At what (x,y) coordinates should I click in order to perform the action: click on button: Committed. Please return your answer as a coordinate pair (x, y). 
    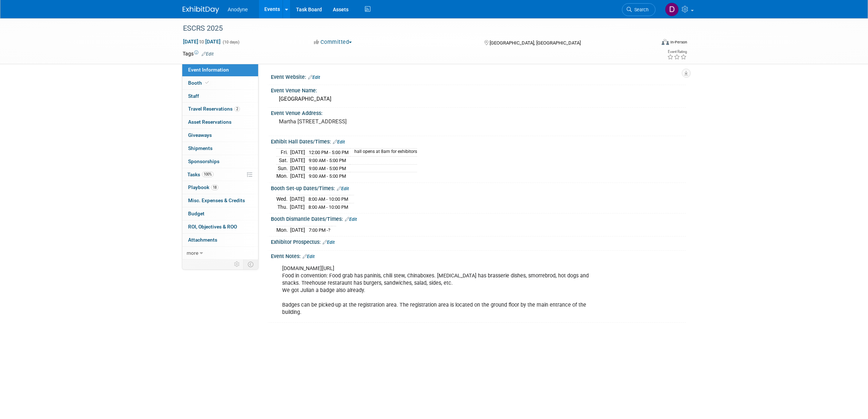
    Looking at the image, I should click on (333, 42).